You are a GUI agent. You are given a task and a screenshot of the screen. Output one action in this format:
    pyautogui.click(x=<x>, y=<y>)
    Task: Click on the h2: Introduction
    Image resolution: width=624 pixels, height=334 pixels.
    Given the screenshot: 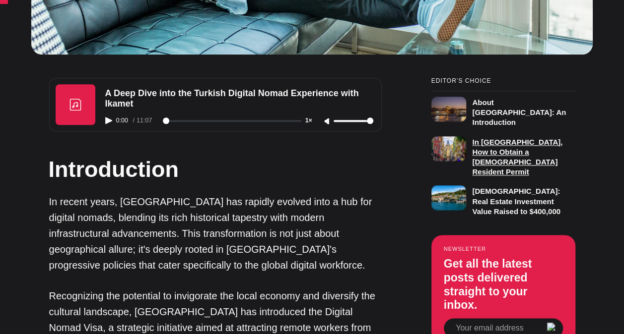 What is the action you would take?
    pyautogui.click(x=215, y=169)
    